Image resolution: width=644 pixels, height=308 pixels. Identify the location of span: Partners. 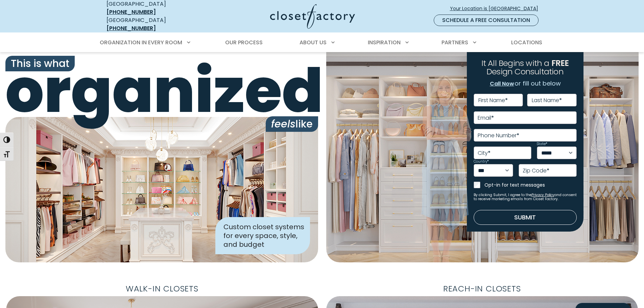
(455, 42).